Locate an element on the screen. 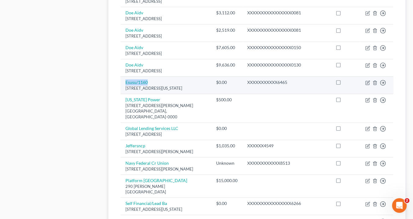 The width and height of the screenshot is (413, 219). div: XXXXXXXXXXX6465 is located at coordinates (286, 82).